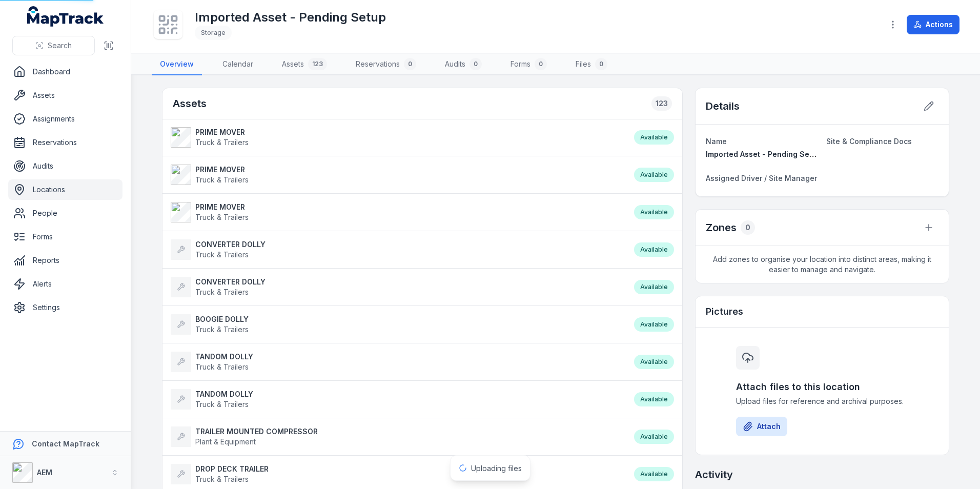 The height and width of the screenshot is (489, 980). I want to click on a: Assignments, so click(65, 119).